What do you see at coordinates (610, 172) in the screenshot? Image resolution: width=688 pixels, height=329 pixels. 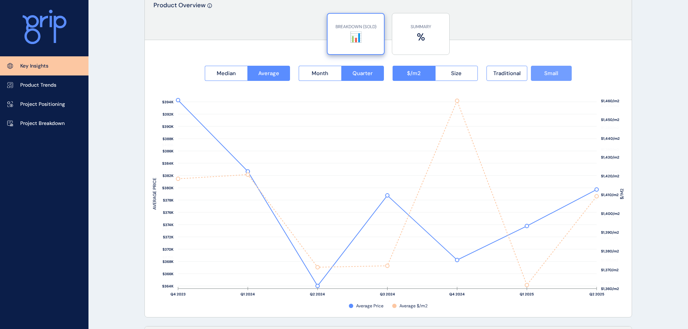 I see `text: $1,240/m2` at bounding box center [610, 172].